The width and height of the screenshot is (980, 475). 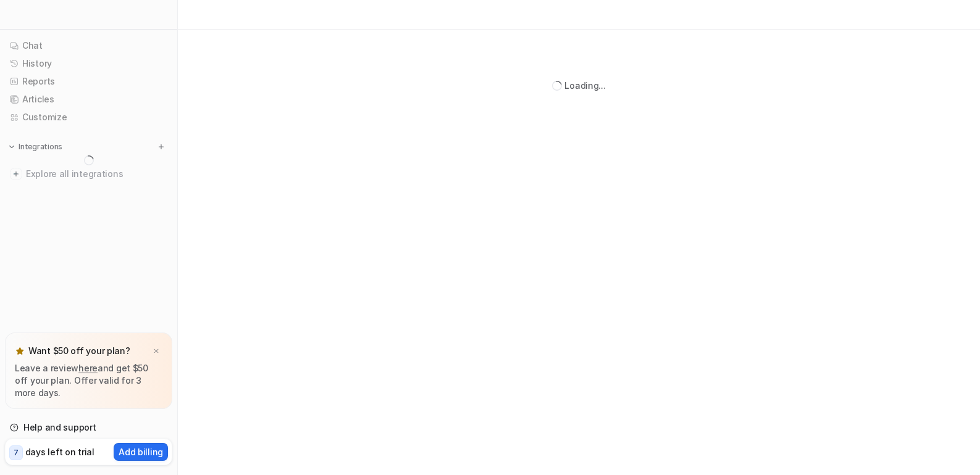 I want to click on a: Customize, so click(x=89, y=117).